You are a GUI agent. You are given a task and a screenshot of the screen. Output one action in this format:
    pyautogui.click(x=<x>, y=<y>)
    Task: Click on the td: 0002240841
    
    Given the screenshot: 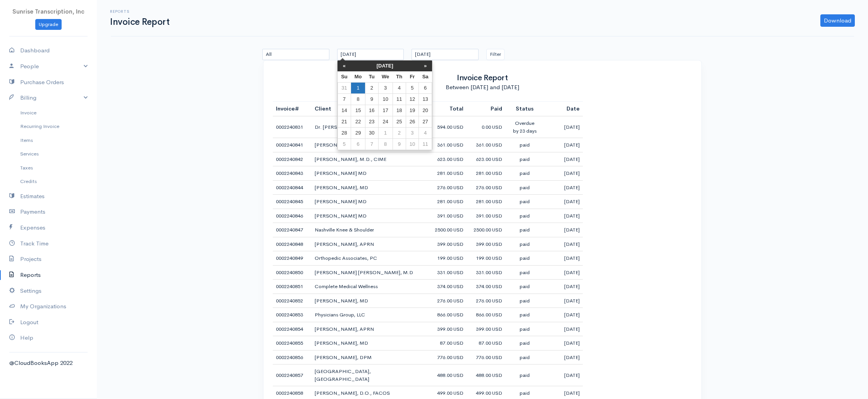 What is the action you would take?
    pyautogui.click(x=292, y=145)
    